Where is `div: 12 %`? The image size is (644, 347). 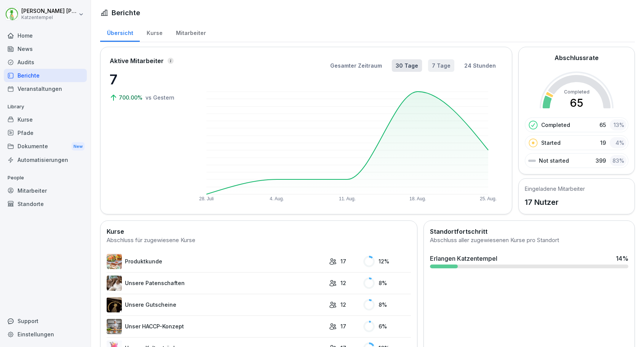
div: 12 % is located at coordinates (387, 262).